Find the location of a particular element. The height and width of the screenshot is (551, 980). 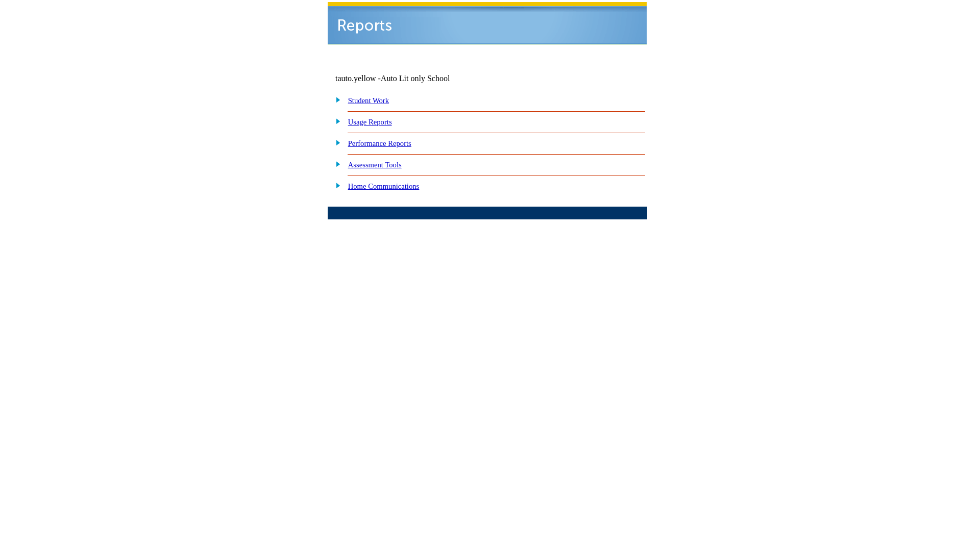

nobr: Auto Lit only School is located at coordinates (416, 78).